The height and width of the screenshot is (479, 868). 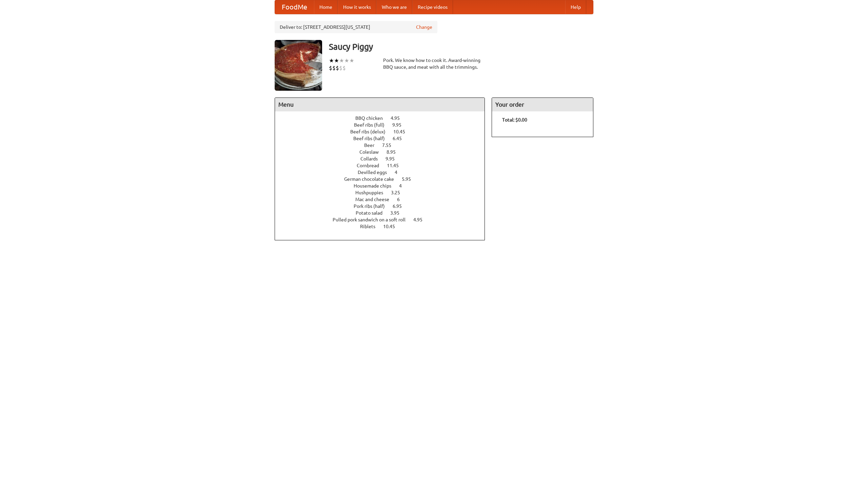 I want to click on a: Change, so click(x=425, y=27).